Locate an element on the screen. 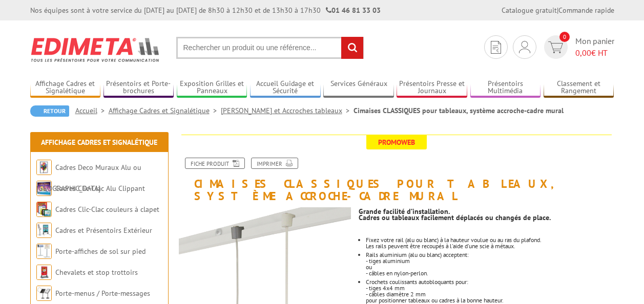  input: rechercher is located at coordinates (352, 48).